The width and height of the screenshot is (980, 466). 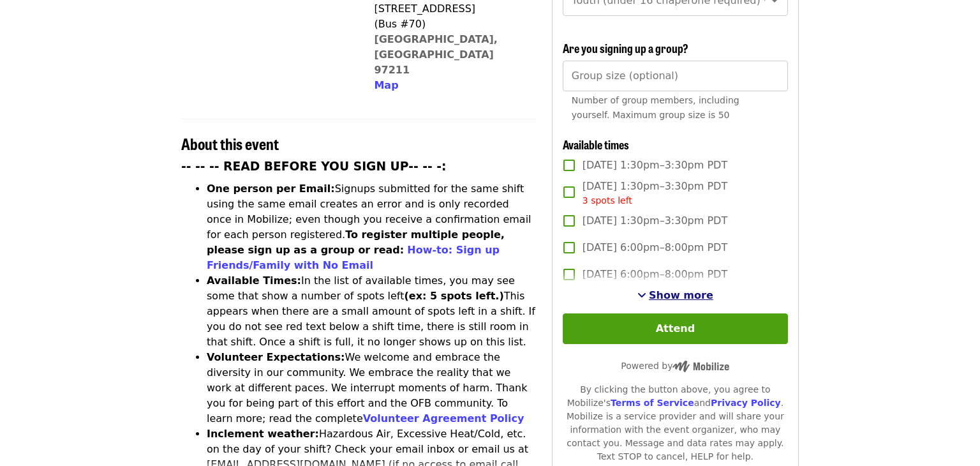 What do you see at coordinates (275, 357) in the screenshot?
I see `strong: Volunteer Expectations:` at bounding box center [275, 357].